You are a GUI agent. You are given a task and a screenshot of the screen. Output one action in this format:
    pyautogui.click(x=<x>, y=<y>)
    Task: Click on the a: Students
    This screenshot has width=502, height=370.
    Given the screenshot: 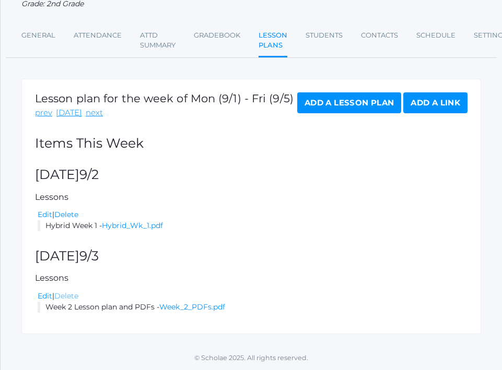 What is the action you would take?
    pyautogui.click(x=324, y=36)
    